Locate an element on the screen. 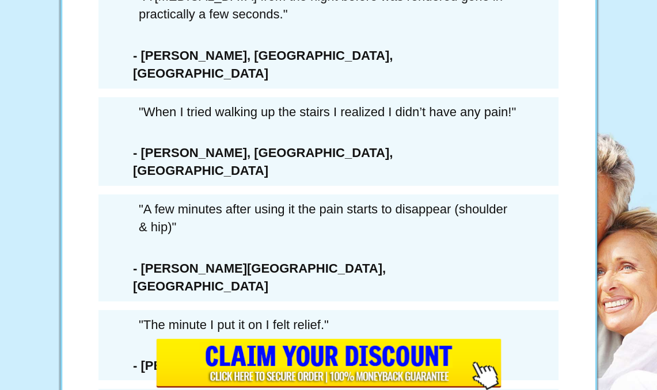 This screenshot has width=657, height=390. p: "A few minutes after using it the pain starts to disappear (shoulder & hip)" is located at coordinates (328, 218).